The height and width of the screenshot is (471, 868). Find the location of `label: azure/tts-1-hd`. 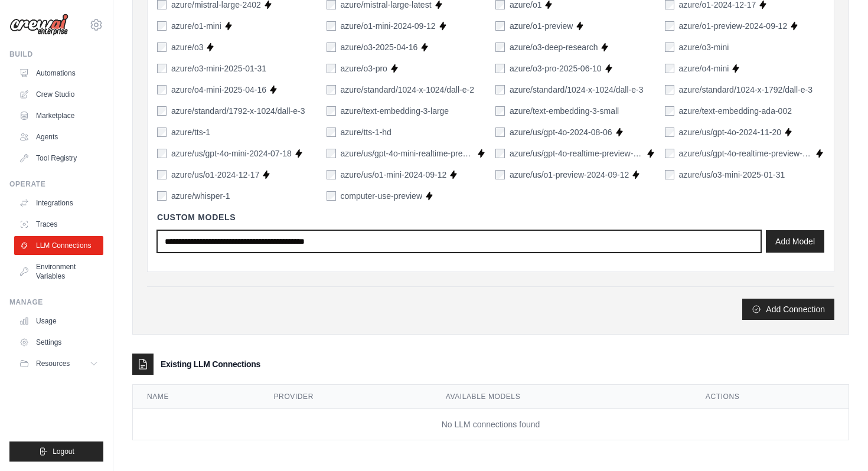

label: azure/tts-1-hd is located at coordinates (366, 132).